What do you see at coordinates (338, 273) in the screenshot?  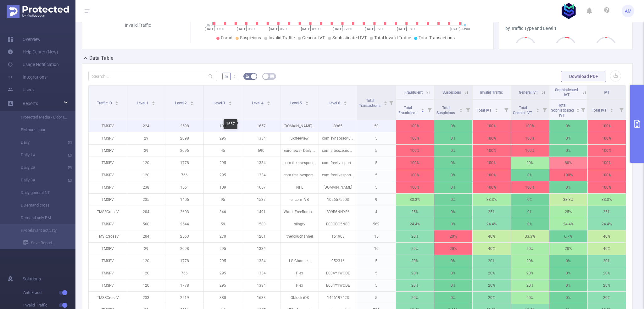 I see `p: B004Y1WCDE` at bounding box center [338, 273].